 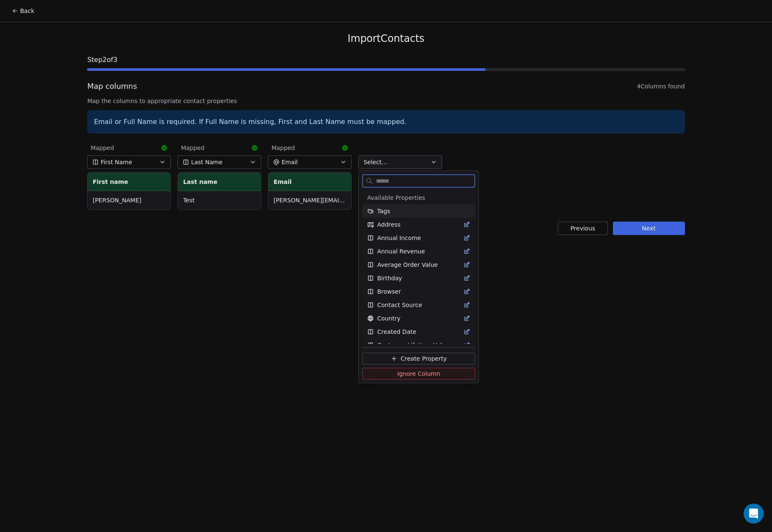 I want to click on span: Country, so click(x=389, y=318).